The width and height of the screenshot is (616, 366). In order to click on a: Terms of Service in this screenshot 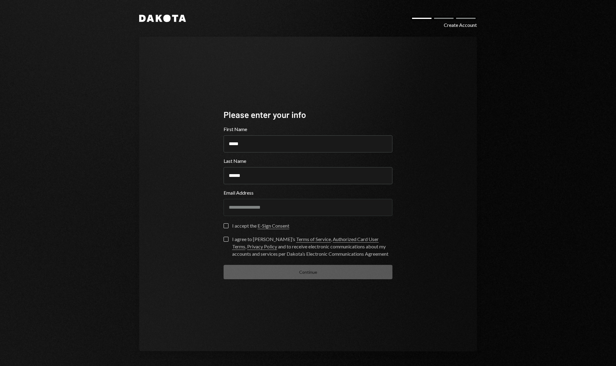, I will do `click(313, 239)`.